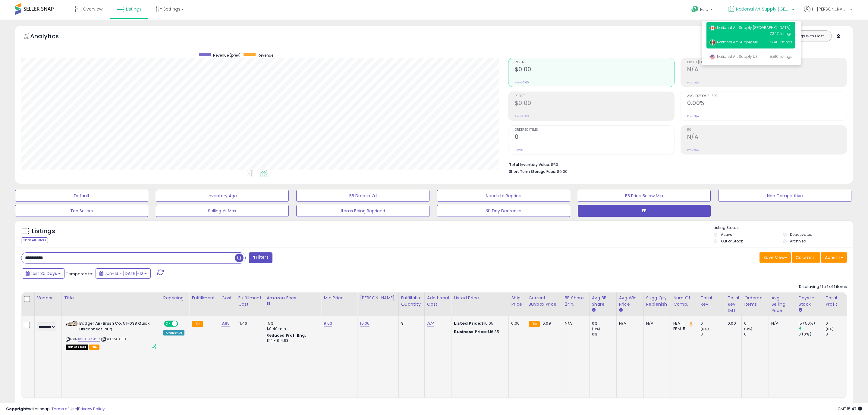 The height and width of the screenshot is (415, 868). What do you see at coordinates (93, 9) in the screenshot?
I see `span: Overview` at bounding box center [93, 9].